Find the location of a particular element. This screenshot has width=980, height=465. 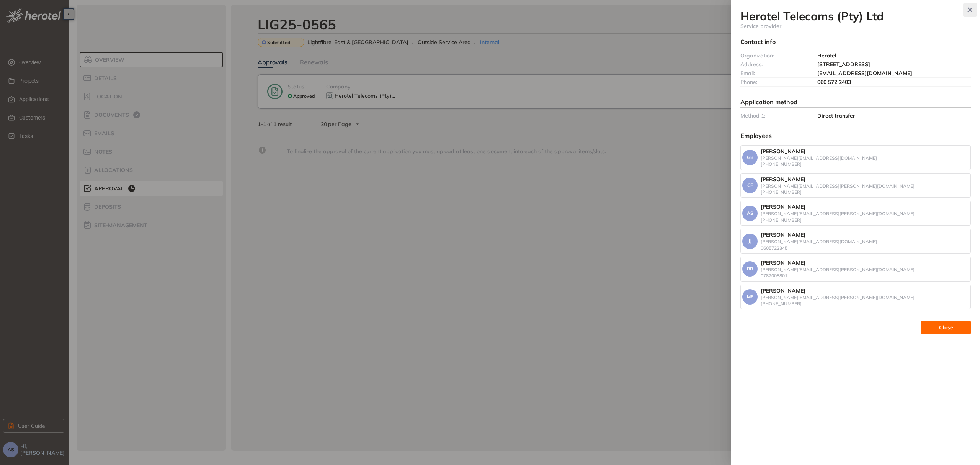

span: GB is located at coordinates (750, 158).